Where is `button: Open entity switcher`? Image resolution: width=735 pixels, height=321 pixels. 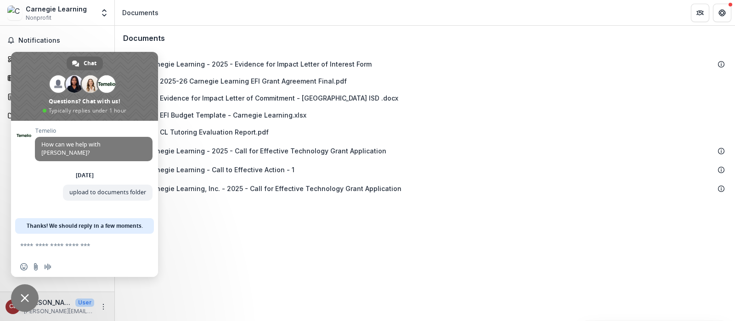 button: Open entity switcher is located at coordinates (104, 13).